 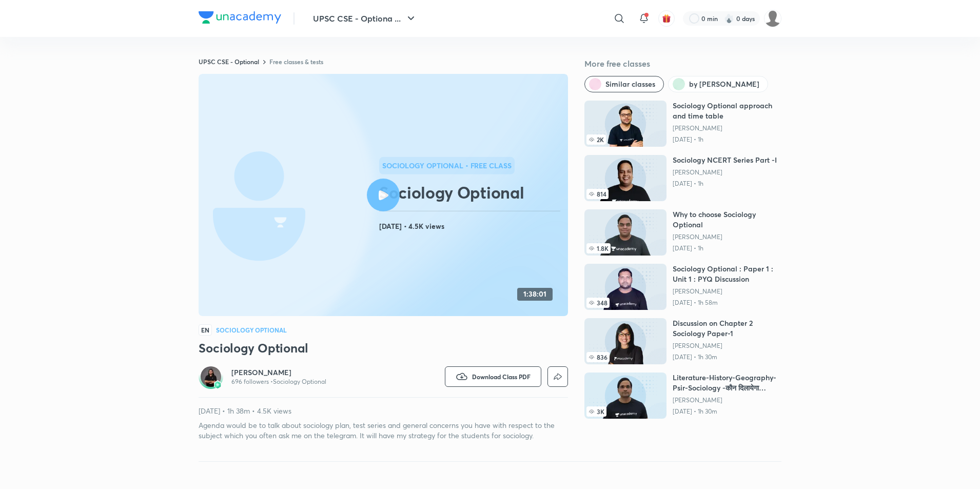 I want to click on h4: Sociology Optional, so click(x=252, y=330).